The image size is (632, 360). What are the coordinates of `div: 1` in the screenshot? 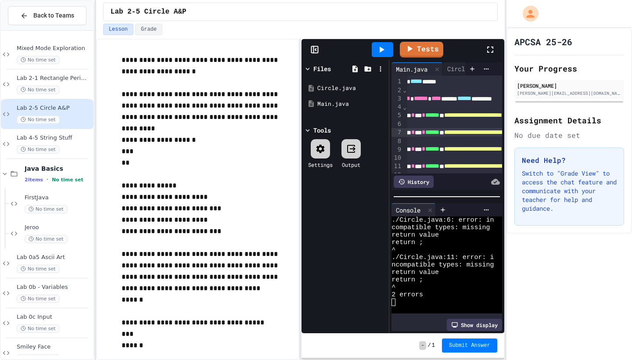 It's located at (397, 82).